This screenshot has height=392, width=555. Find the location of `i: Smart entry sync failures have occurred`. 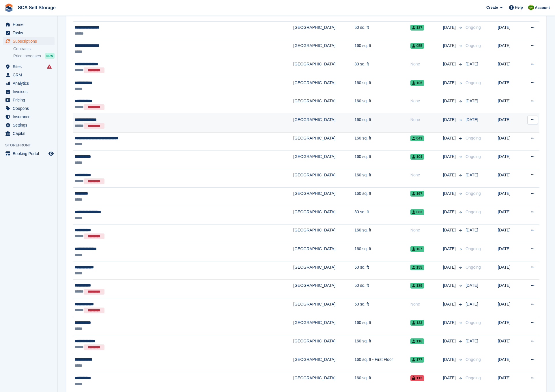

i: Smart entry sync failures have occurred is located at coordinates (49, 67).